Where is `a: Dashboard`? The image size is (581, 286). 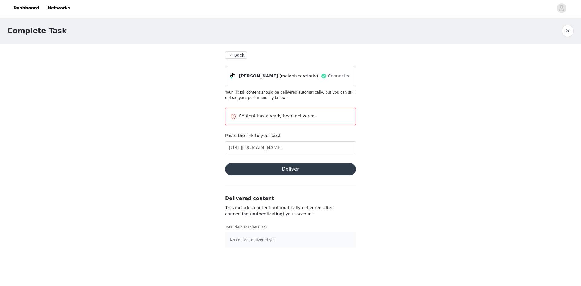
a: Dashboard is located at coordinates (26, 8).